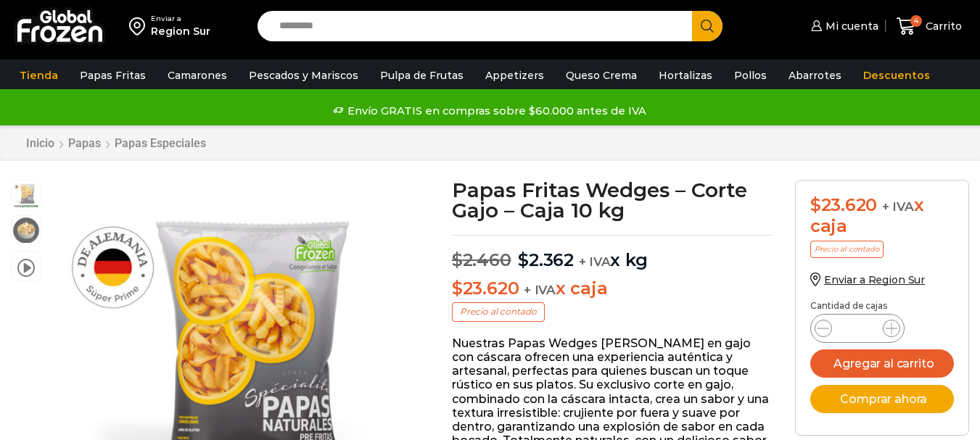 Image resolution: width=980 pixels, height=440 pixels. What do you see at coordinates (858, 328) in the screenshot?
I see `input: Product quantity` at bounding box center [858, 328].